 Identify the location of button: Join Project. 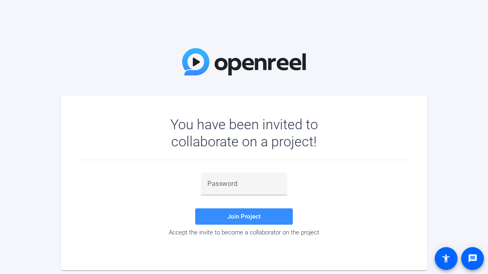
(244, 216).